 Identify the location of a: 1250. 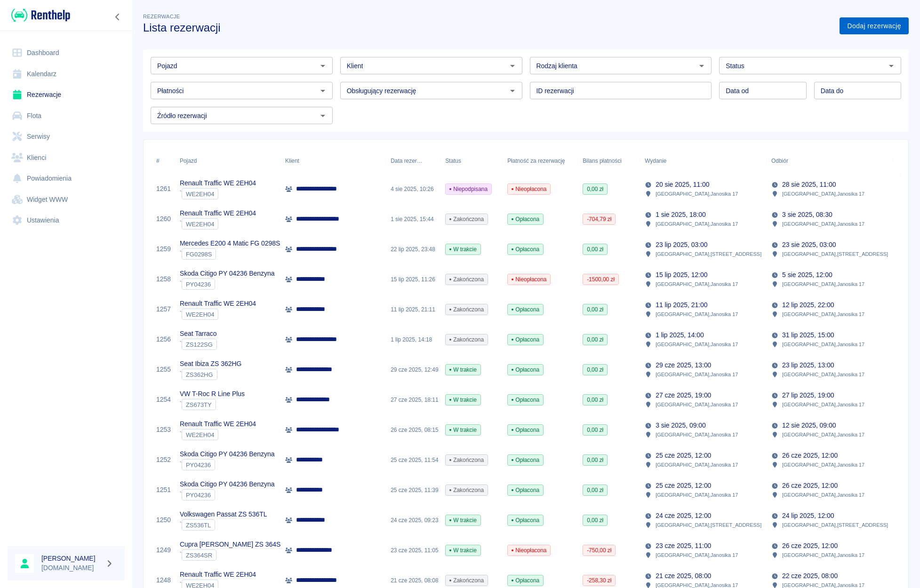
(163, 520).